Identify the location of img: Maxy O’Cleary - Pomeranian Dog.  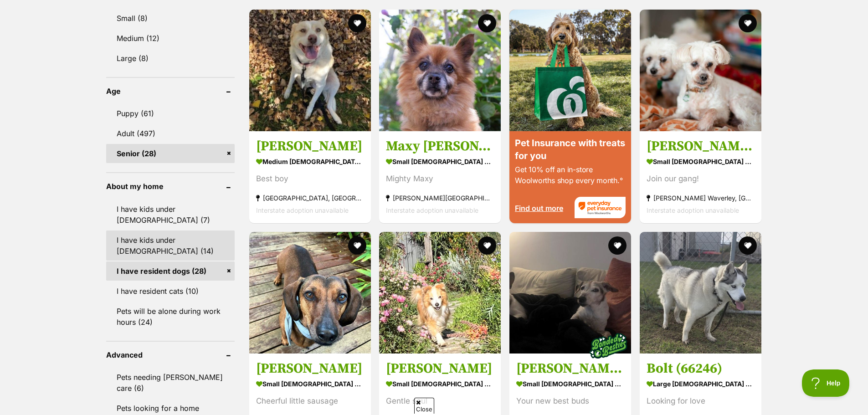
(440, 70).